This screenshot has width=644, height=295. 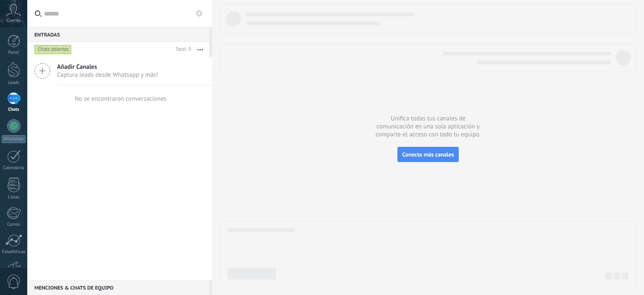 What do you see at coordinates (14, 168) in the screenshot?
I see `div: Calendario` at bounding box center [14, 168].